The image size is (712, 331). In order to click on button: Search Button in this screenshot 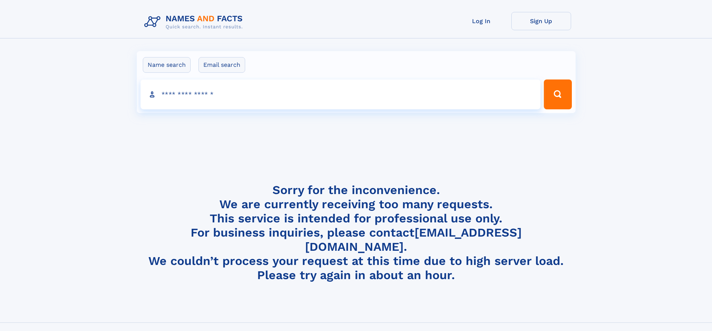, I will do `click(557, 95)`.